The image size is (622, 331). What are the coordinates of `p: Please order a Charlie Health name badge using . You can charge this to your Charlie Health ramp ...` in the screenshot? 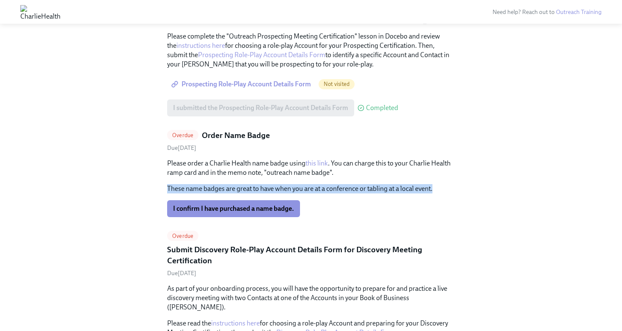 It's located at (311, 168).